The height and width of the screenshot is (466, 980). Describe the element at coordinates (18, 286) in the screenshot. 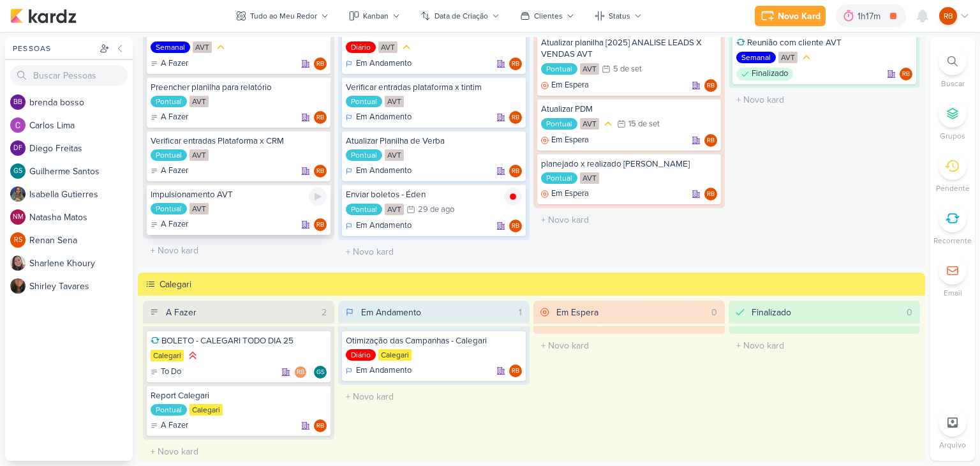

I see `img: Shirley Tavares` at that location.